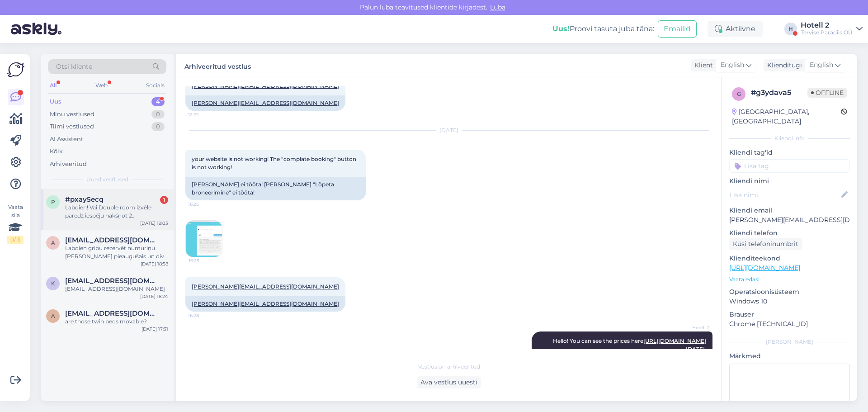 This screenshot has height=412, width=868. What do you see at coordinates (738, 94) in the screenshot?
I see `span: g` at bounding box center [738, 94].